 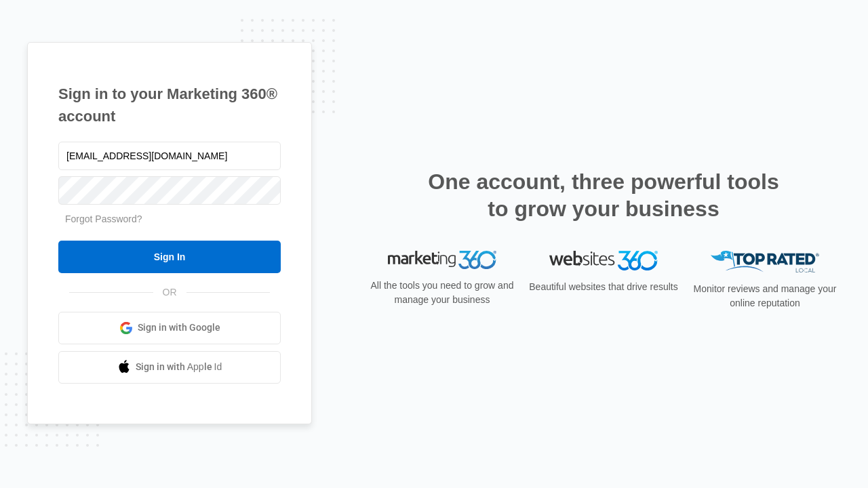 I want to click on h1: Sign in to your Marketing 360® account, so click(x=169, y=105).